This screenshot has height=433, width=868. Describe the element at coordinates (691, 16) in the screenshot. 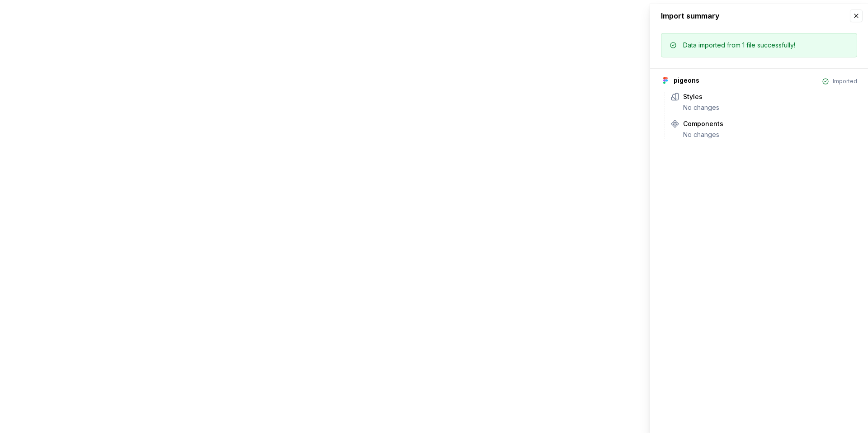

I see `div: Import summary` at that location.